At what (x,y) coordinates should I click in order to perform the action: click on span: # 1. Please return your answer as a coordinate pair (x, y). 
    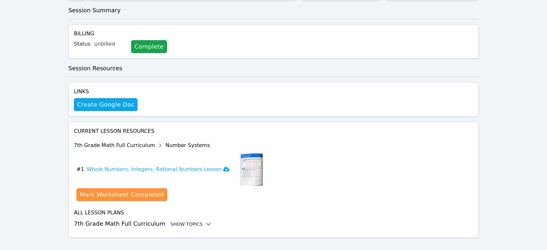
    Looking at the image, I should click on (80, 169).